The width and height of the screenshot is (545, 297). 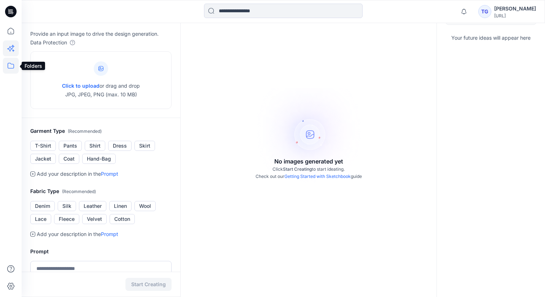 What do you see at coordinates (101, 90) in the screenshot?
I see `p: or drag and drop JPG, JPEG, PNG (max. 10 MB)` at bounding box center [101, 90].